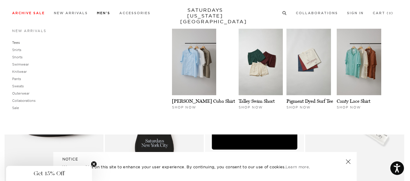  I want to click on a: Sweats, so click(18, 86).